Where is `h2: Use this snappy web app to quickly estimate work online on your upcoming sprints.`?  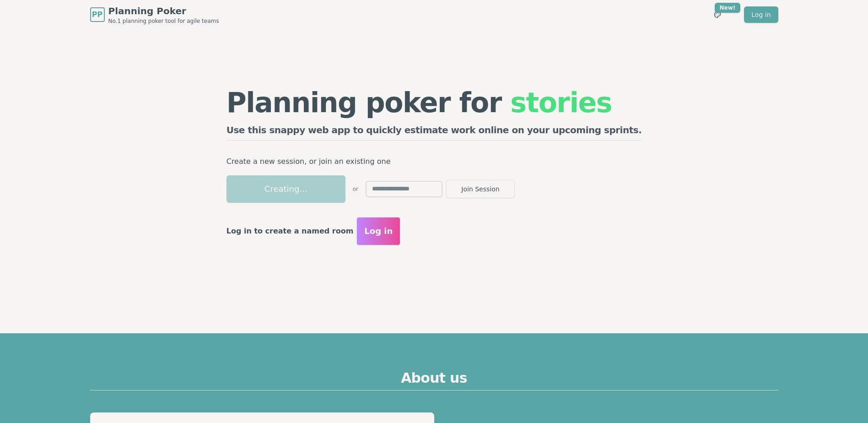
h2: Use this snappy web app to quickly estimate work online on your upcoming sprints. is located at coordinates (434, 132).